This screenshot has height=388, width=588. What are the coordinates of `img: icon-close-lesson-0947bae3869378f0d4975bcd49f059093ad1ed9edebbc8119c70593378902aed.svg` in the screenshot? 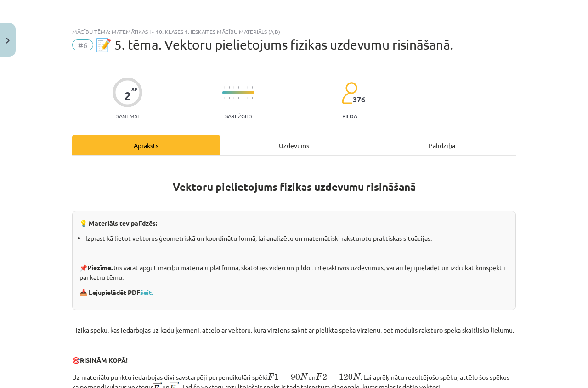 It's located at (8, 41).